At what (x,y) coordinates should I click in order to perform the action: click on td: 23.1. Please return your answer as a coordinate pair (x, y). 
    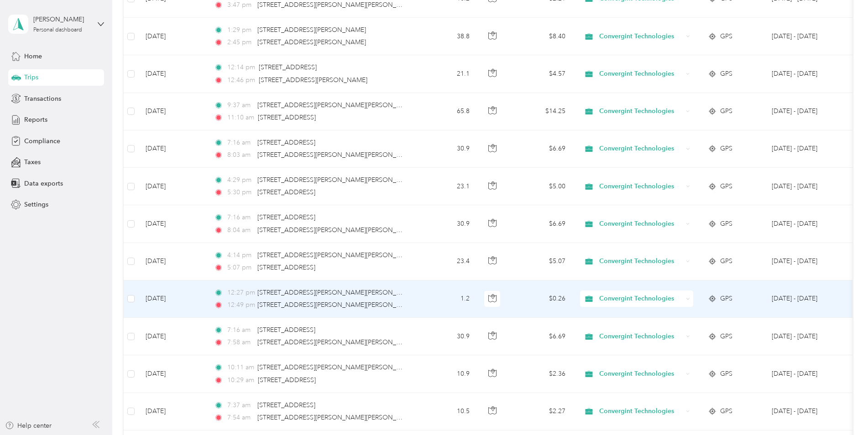
    Looking at the image, I should click on (447, 186).